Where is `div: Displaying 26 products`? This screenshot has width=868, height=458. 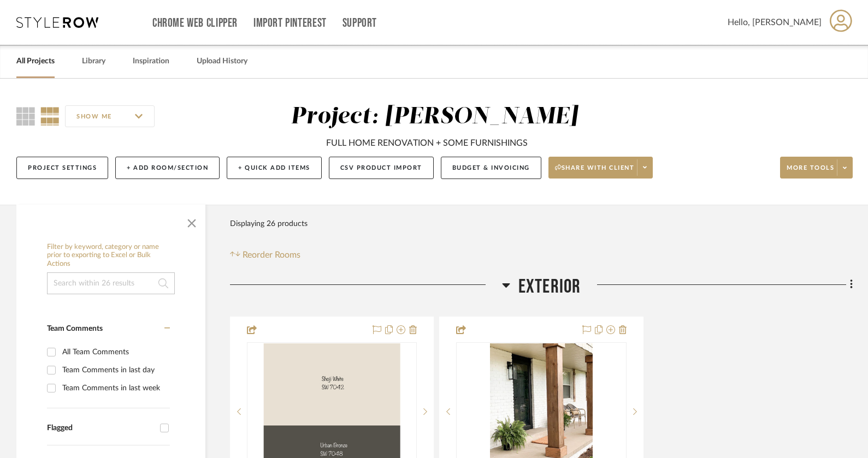 div: Displaying 26 products is located at coordinates (269, 224).